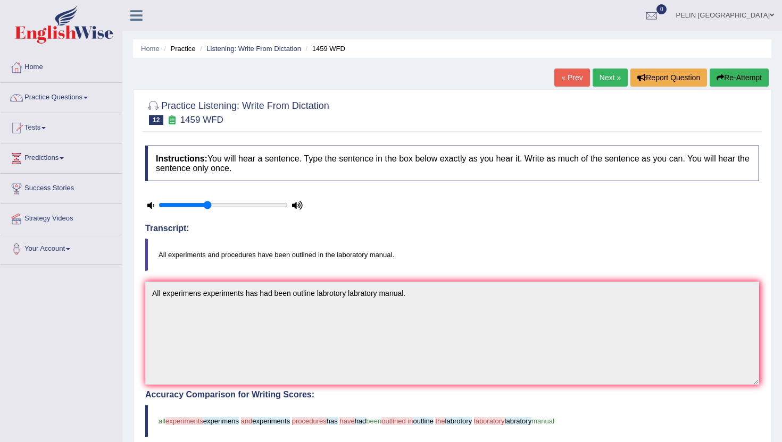 Image resolution: width=782 pixels, height=442 pixels. Describe the element at coordinates (397, 421) in the screenshot. I see `span: outlined in` at that location.